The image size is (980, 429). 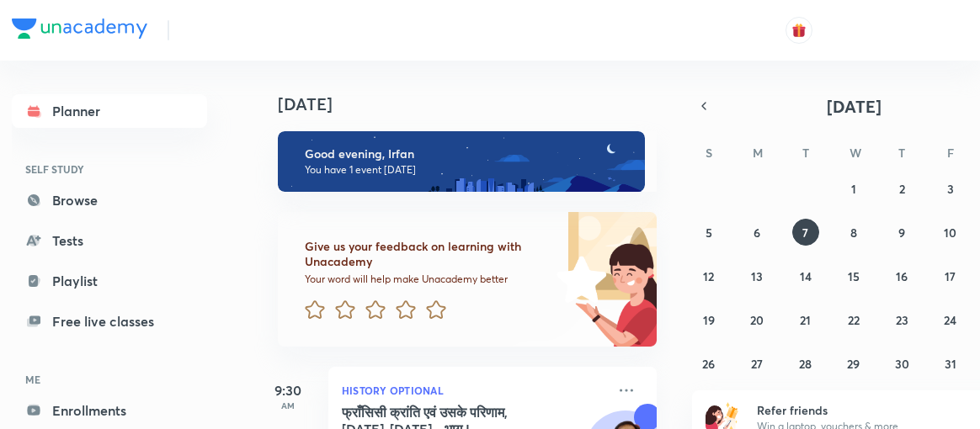 I want to click on a: Enrollments, so click(x=109, y=410).